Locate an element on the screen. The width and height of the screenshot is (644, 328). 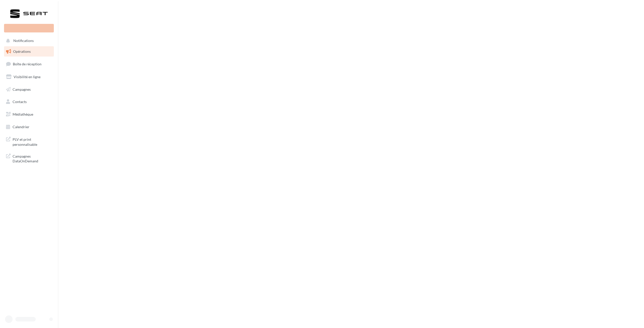
span: Campagnes is located at coordinates (21, 89).